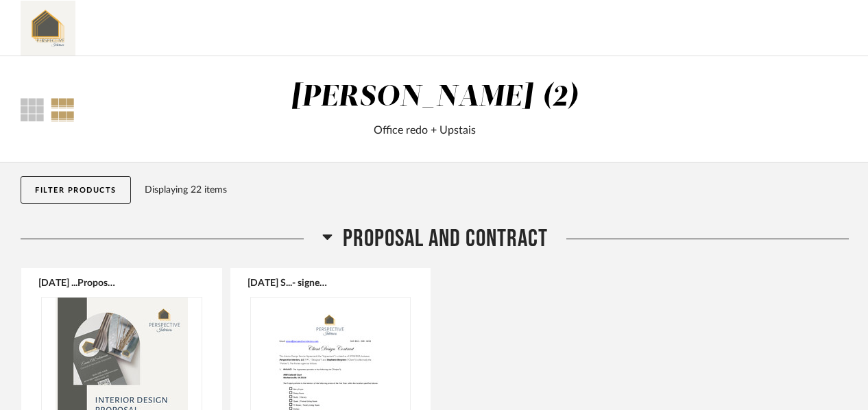 The height and width of the screenshot is (410, 868). Describe the element at coordinates (445, 238) in the screenshot. I see `span: proposal and contract` at that location.